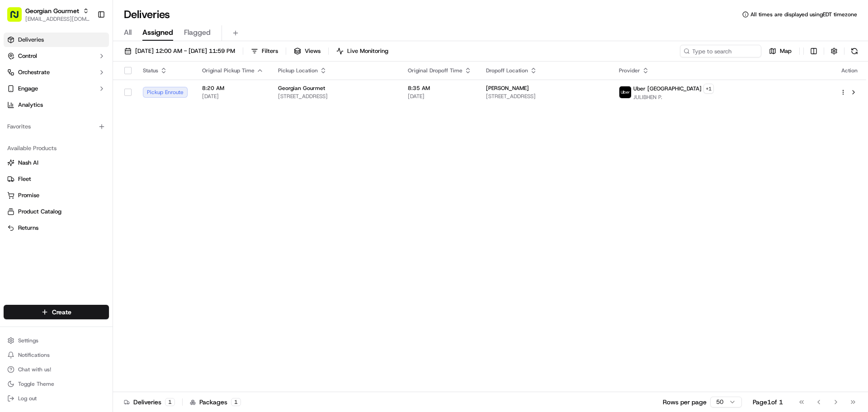 This screenshot has height=412, width=868. I want to click on button: Fleet, so click(56, 179).